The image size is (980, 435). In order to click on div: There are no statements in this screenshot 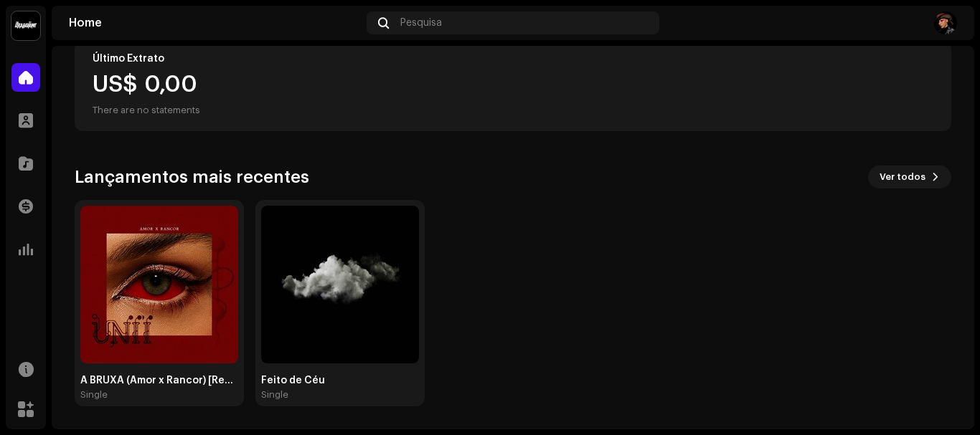, I will do `click(146, 111)`.